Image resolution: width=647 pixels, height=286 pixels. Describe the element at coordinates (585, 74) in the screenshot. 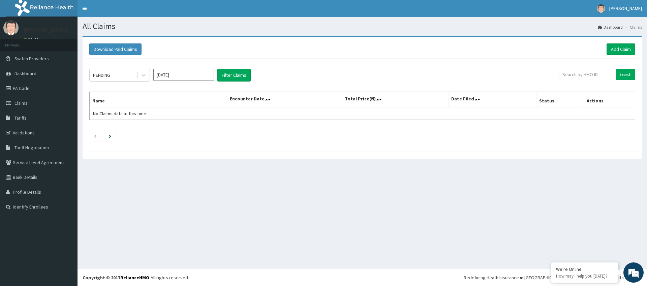

I see `input: Search by HMO ID` at that location.